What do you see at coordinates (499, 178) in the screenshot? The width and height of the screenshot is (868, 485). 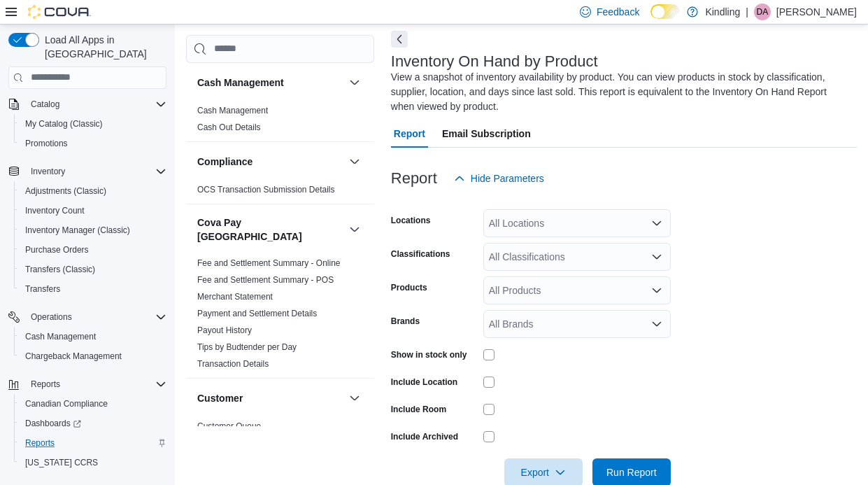 I see `button: Hide Parameters` at bounding box center [499, 178].